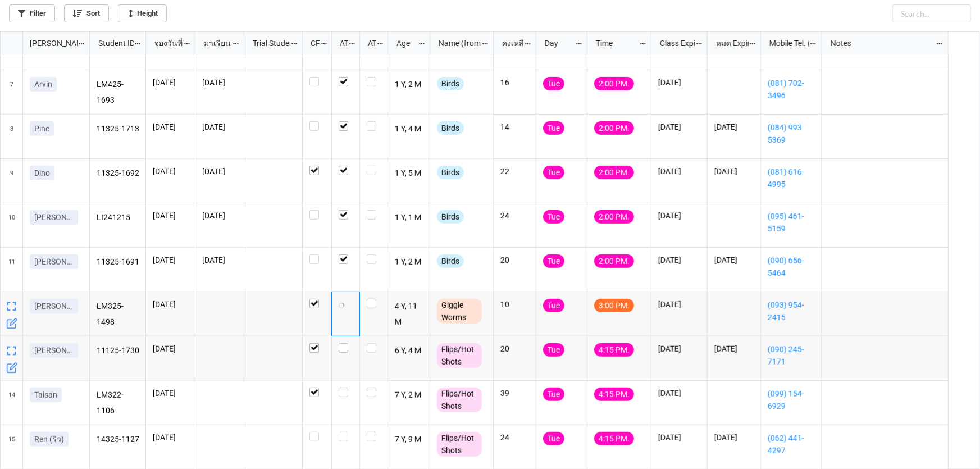  Describe the element at coordinates (118, 92) in the screenshot. I see `p: LM425-1693` at that location.